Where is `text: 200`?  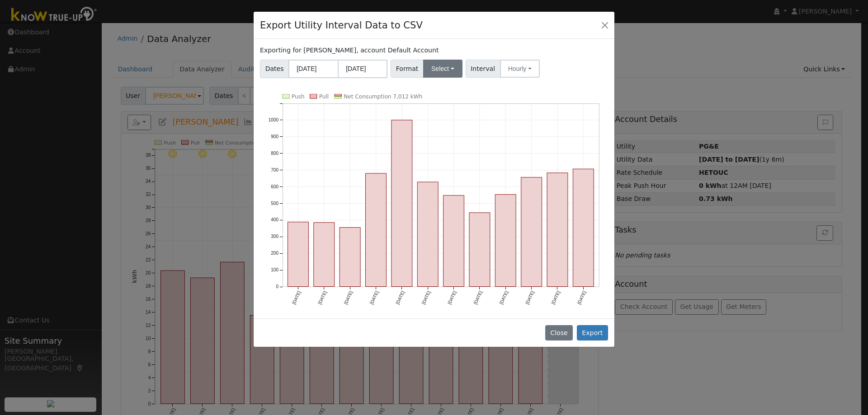 text: 200 is located at coordinates (274, 253).